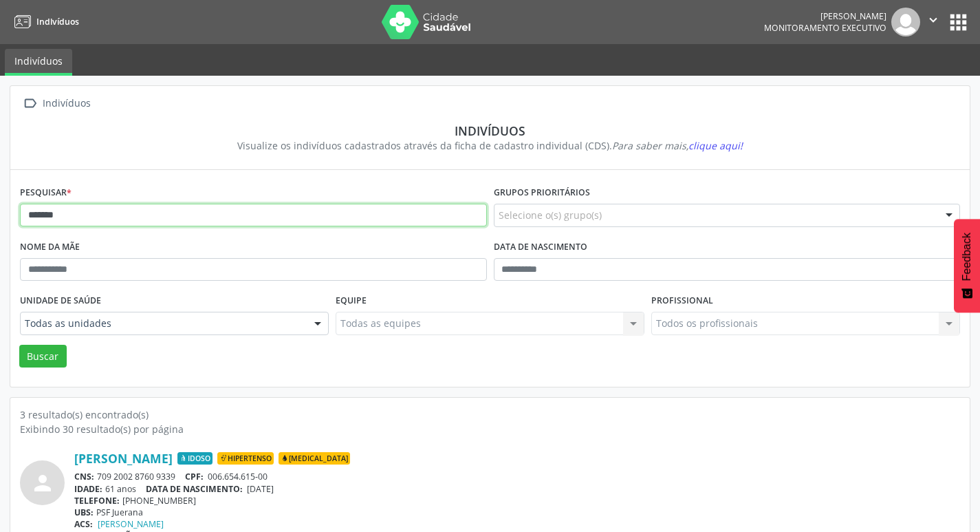 This screenshot has width=980, height=532. I want to click on button: Feedback - Mostrar pesquisa, so click(967, 266).